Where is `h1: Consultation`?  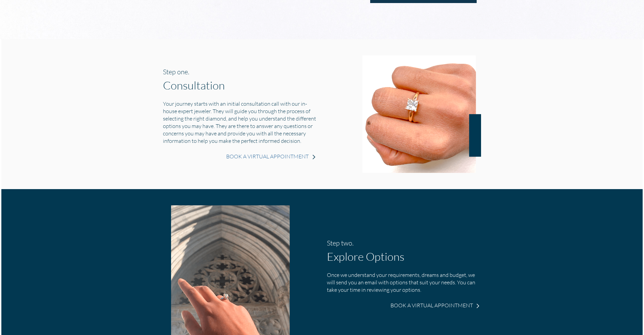
h1: Consultation is located at coordinates (240, 85).